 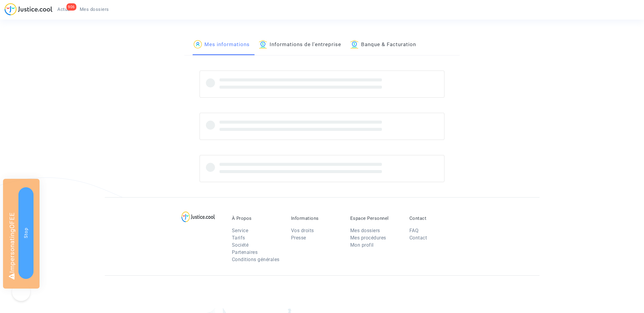 I want to click on span: Mes dossiers, so click(x=94, y=9).